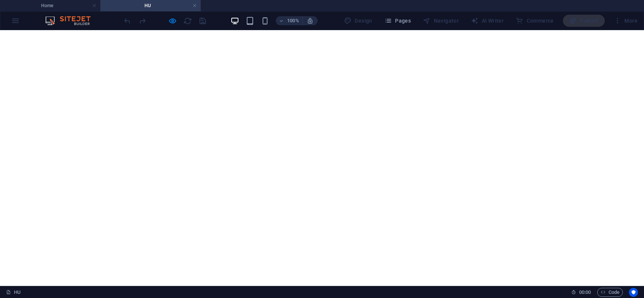  I want to click on h6: Session time, so click(581, 292).